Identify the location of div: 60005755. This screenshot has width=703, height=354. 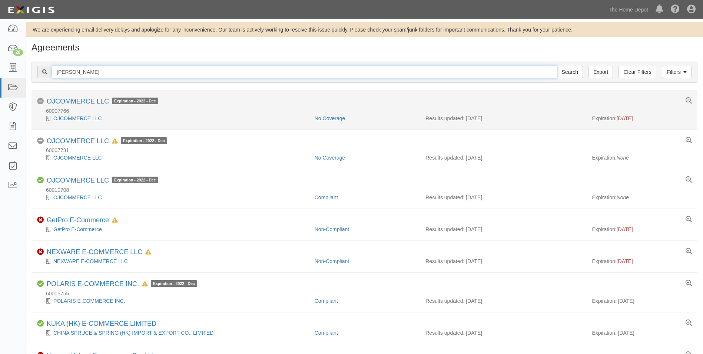
(368, 293).